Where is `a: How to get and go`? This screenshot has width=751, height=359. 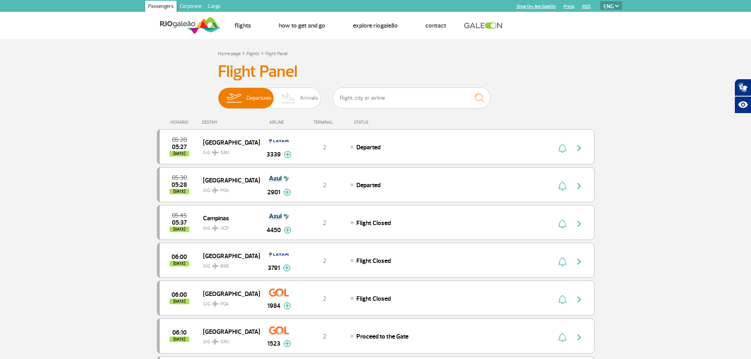
a: How to get and go is located at coordinates (302, 26).